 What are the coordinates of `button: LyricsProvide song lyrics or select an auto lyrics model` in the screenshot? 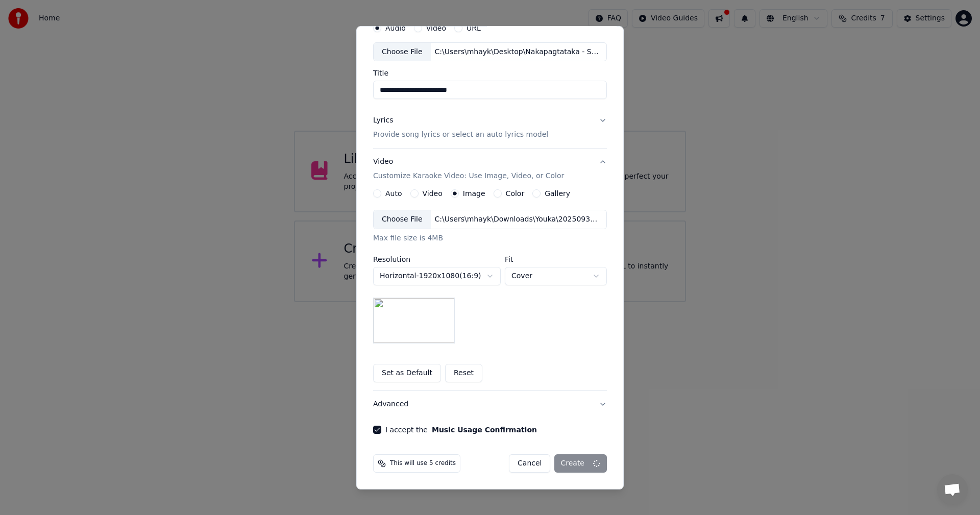 It's located at (490, 127).